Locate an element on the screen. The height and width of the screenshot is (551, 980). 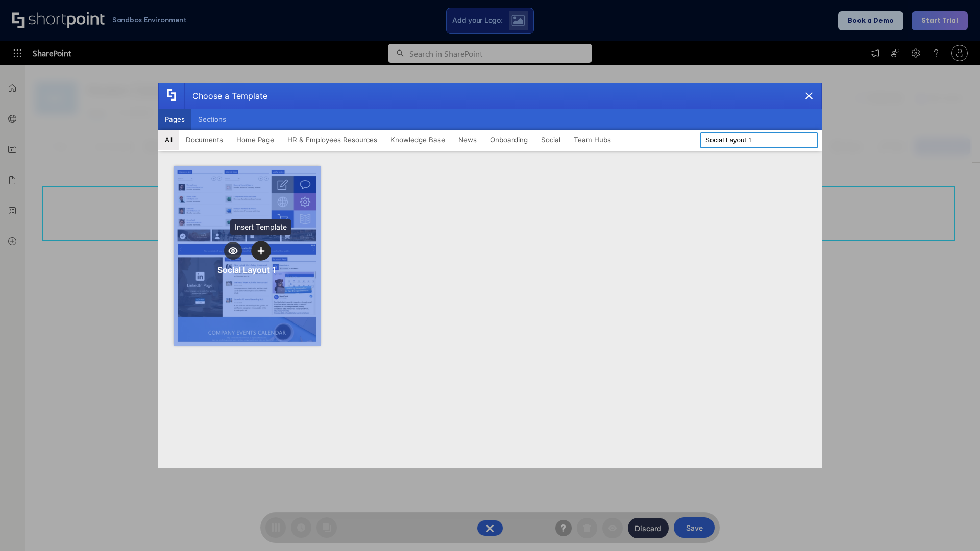
div: template selector is located at coordinates (490, 276).